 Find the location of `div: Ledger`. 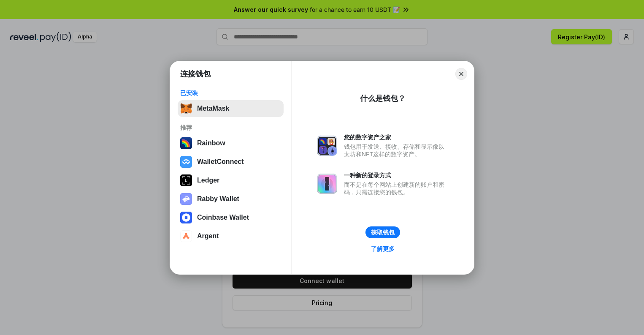

div: Ledger is located at coordinates (208, 180).